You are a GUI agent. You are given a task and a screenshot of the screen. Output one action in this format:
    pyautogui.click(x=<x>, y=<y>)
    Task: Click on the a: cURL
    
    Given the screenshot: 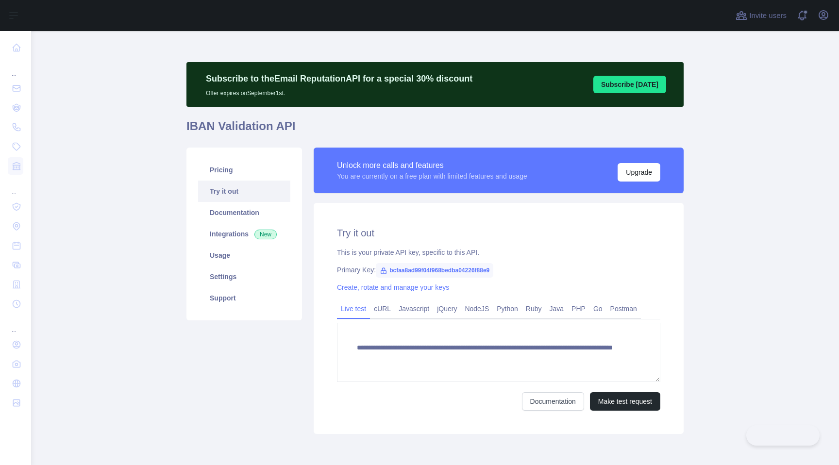 What is the action you would take?
    pyautogui.click(x=382, y=309)
    